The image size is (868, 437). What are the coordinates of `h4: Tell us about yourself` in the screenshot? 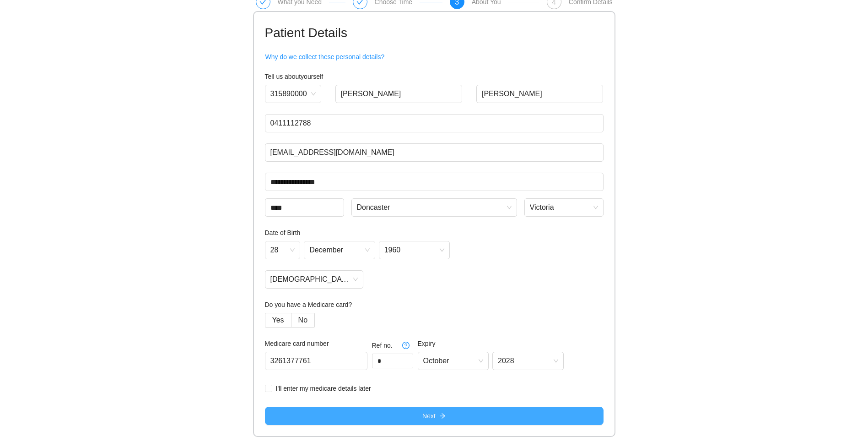 It's located at (434, 76).